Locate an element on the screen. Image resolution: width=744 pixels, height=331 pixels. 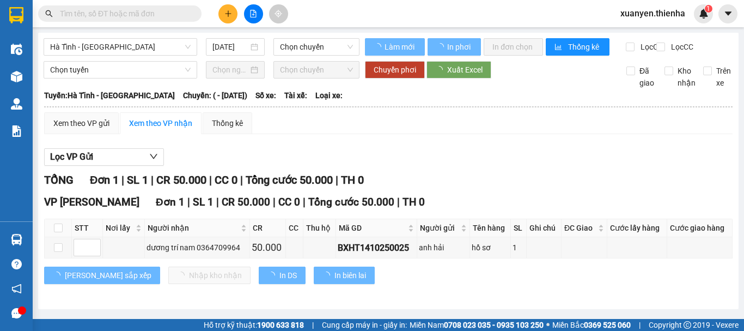
div: BXHT1410250025 is located at coordinates (376, 247).